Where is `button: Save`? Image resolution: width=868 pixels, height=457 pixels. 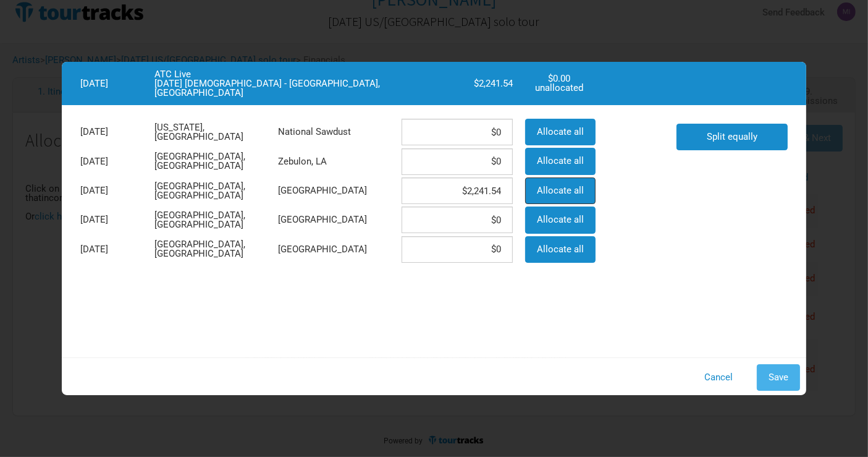 button: Save is located at coordinates (778, 377).